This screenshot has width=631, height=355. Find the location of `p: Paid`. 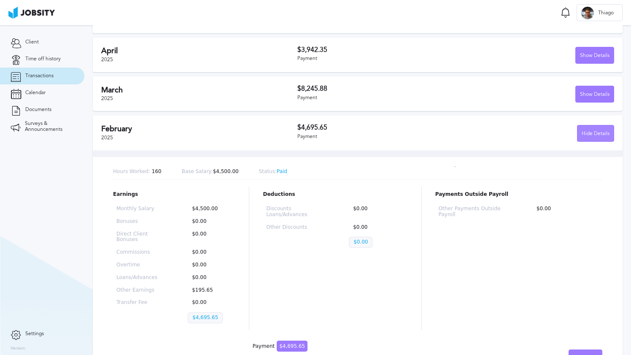

p: Paid is located at coordinates (273, 172).